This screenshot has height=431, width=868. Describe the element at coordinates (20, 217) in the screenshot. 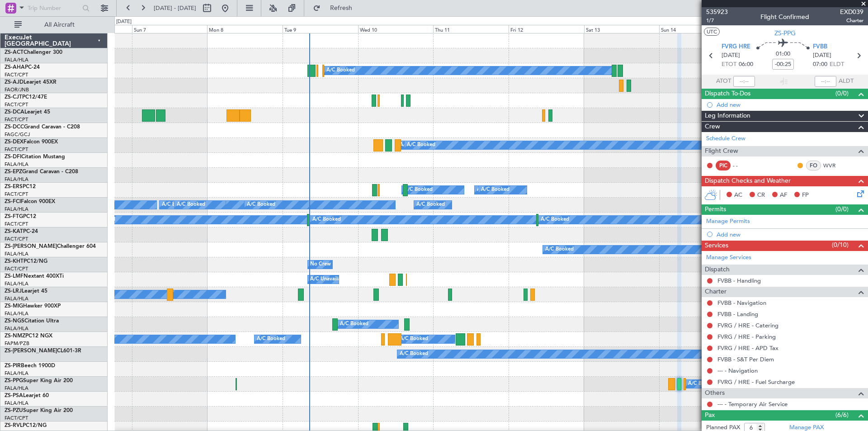

I see `a: ZS-FTGPC12` at that location.